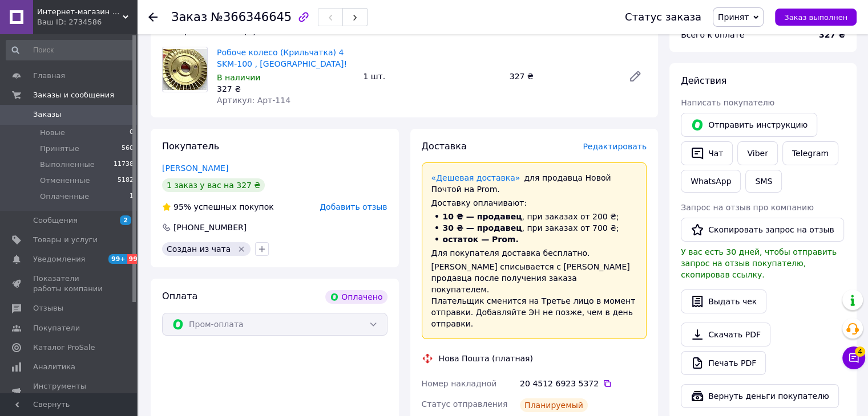  I want to click on span: Редактировать, so click(614, 147).